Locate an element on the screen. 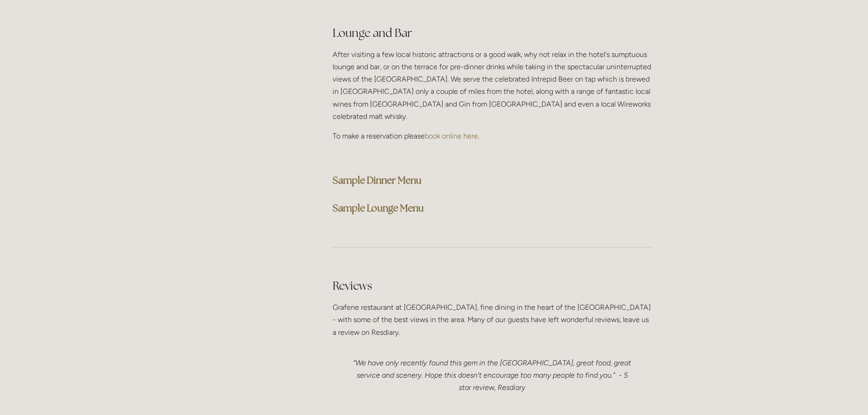  a: Sample Dinner Menu is located at coordinates (377, 180).